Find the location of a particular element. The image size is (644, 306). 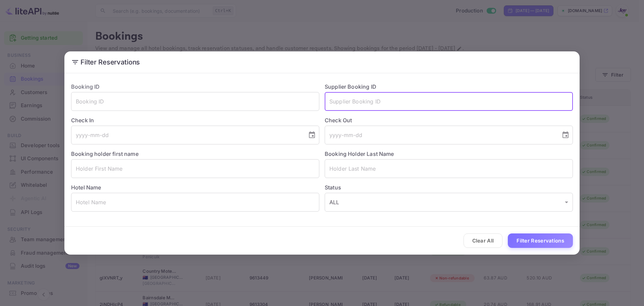

label: Supplier Booking ID is located at coordinates (351, 87).